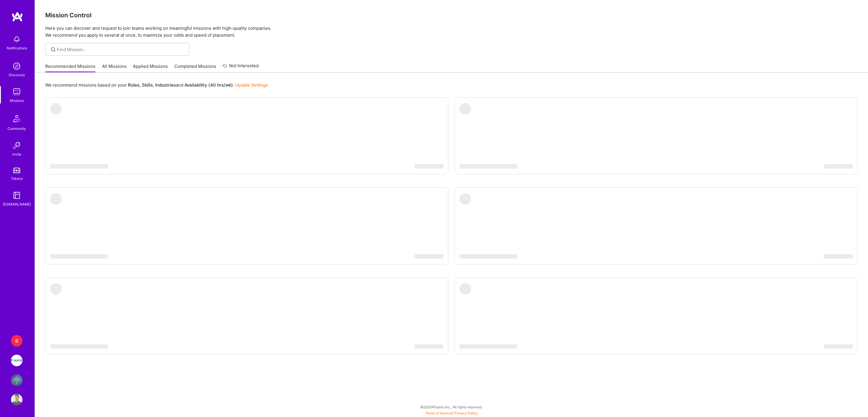 The width and height of the screenshot is (868, 417). Describe the element at coordinates (17, 154) in the screenshot. I see `div: Invite` at that location.